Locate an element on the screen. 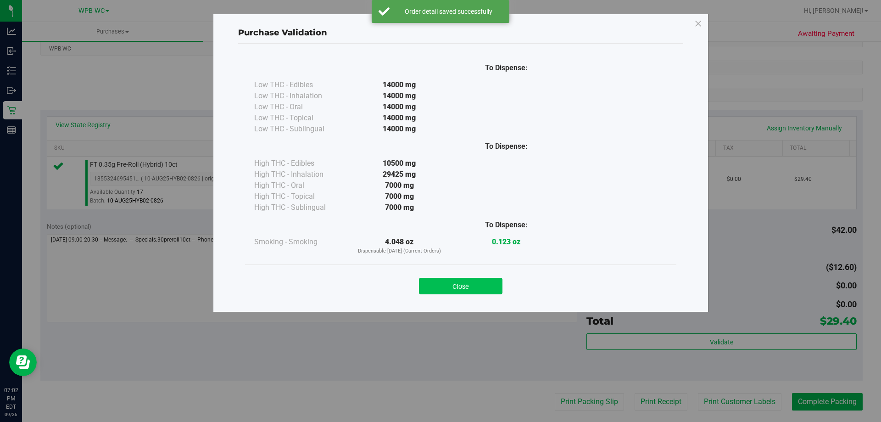 This screenshot has width=881, height=422. div: Smoking - Smoking is located at coordinates (300, 242).